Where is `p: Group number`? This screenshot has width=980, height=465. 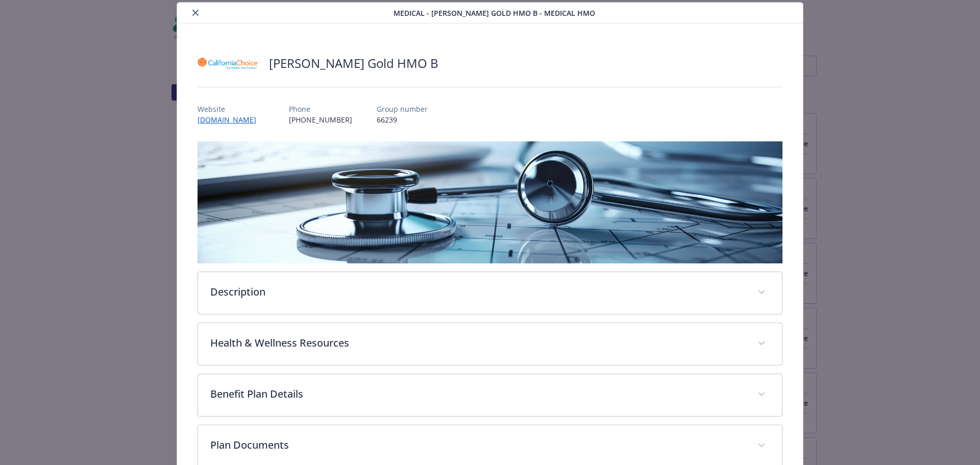 p: Group number is located at coordinates (402, 109).